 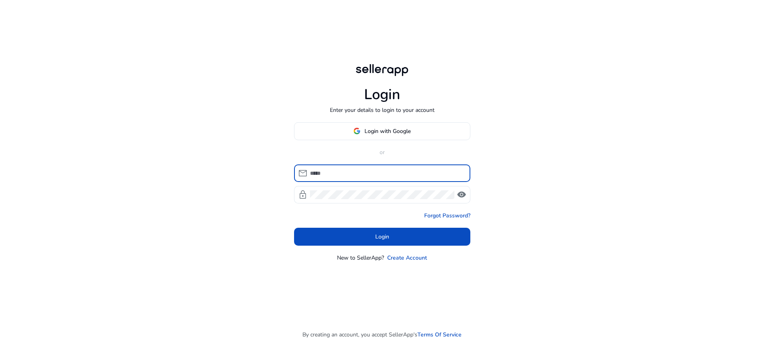 I want to click on p: or, so click(x=382, y=152).